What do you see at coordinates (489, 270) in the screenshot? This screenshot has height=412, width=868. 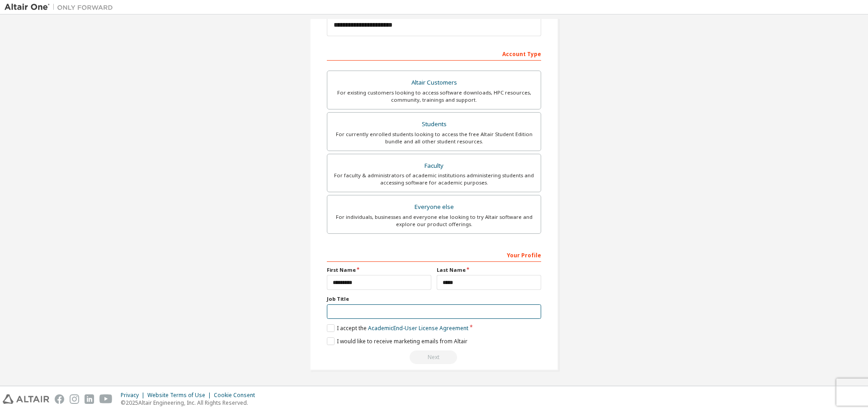 I see `label: Last Name` at bounding box center [489, 270].